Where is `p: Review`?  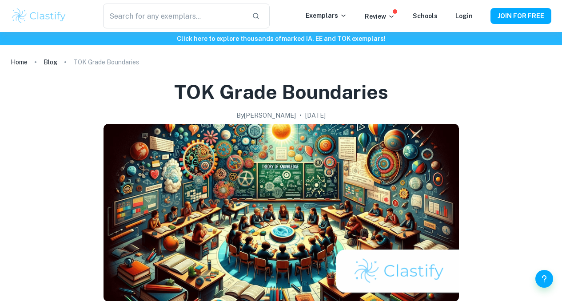 p: Review is located at coordinates (380, 16).